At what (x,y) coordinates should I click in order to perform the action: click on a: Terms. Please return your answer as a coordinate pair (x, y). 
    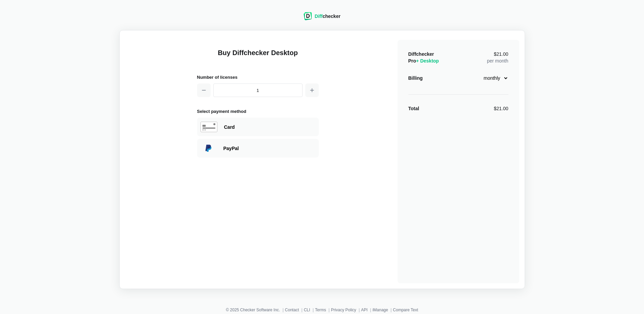
    Looking at the image, I should click on (321, 310).